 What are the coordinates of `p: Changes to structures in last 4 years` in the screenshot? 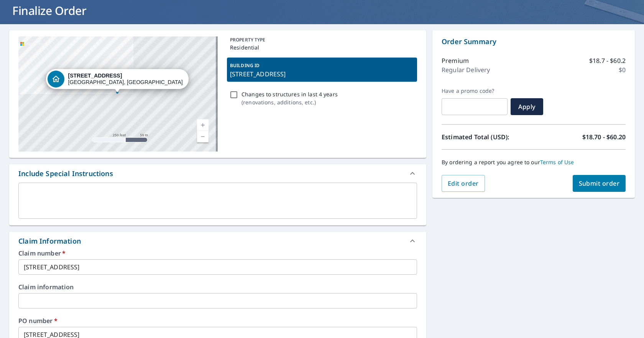 It's located at (290, 94).